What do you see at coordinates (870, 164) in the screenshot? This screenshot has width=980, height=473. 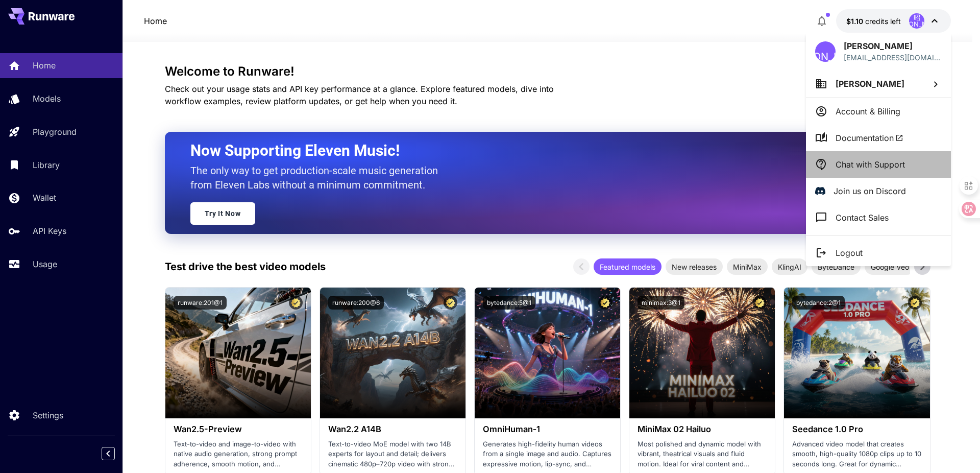 I see `p: Chat with Support` at bounding box center [870, 164].